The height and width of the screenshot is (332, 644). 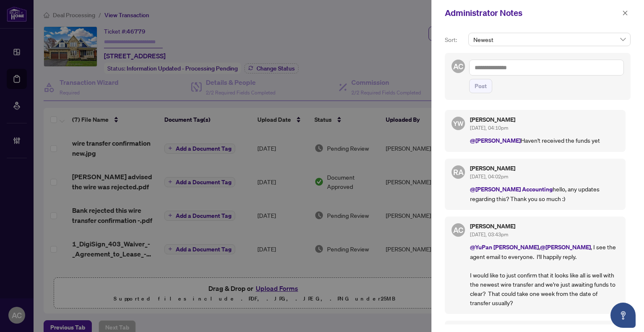 I want to click on span: RA, so click(x=458, y=172).